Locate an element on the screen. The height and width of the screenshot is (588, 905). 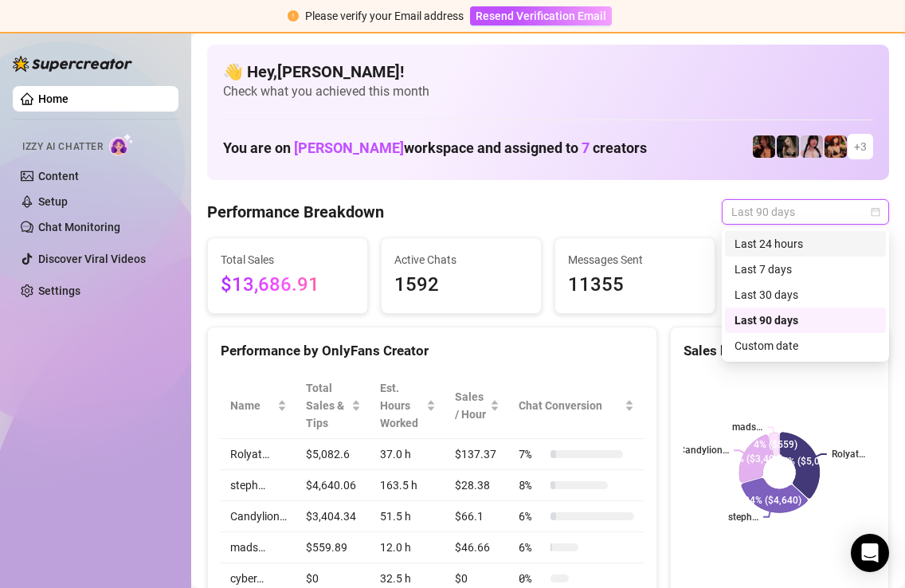
div: Last 30 days is located at coordinates (805, 295).